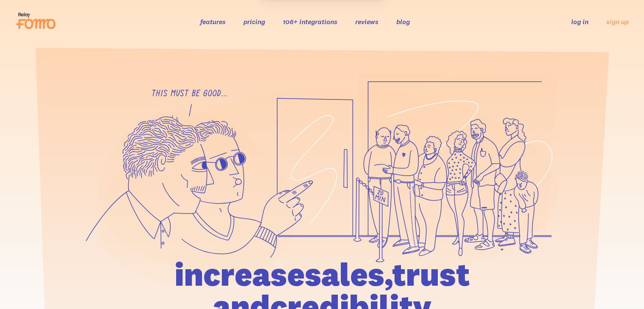 The image size is (644, 309). What do you see at coordinates (579, 22) in the screenshot?
I see `a: log in` at bounding box center [579, 22].